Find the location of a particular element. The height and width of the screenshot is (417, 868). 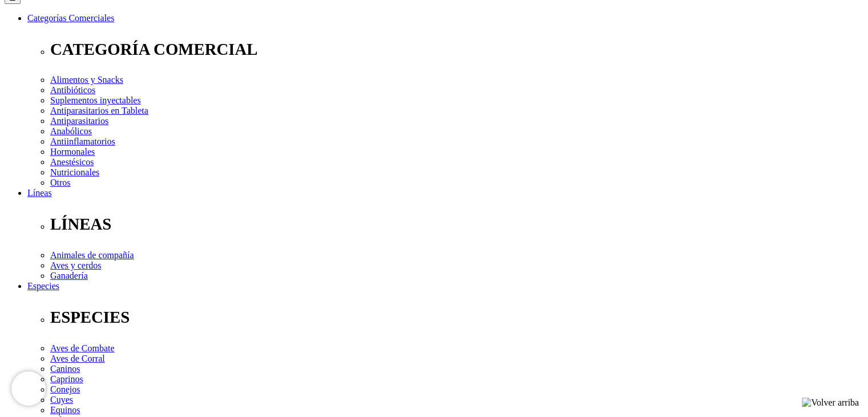

span: Aves y cerdos is located at coordinates (75, 265).